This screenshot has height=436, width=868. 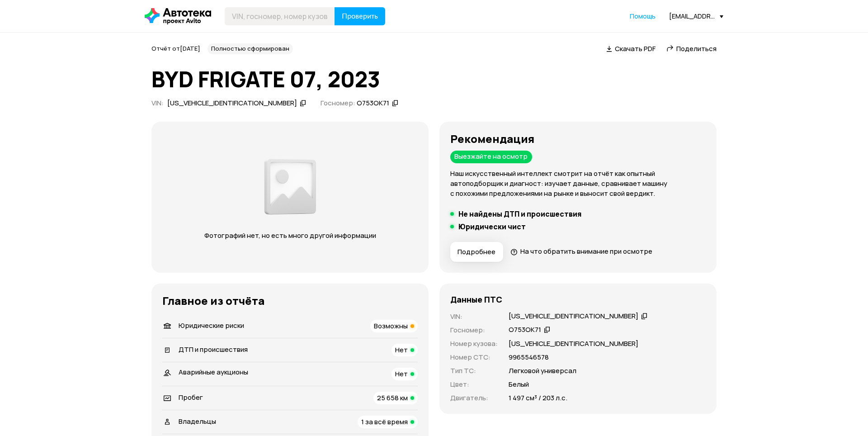 What do you see at coordinates (543, 370) in the screenshot?
I see `p: Легковой универсал` at bounding box center [543, 370].